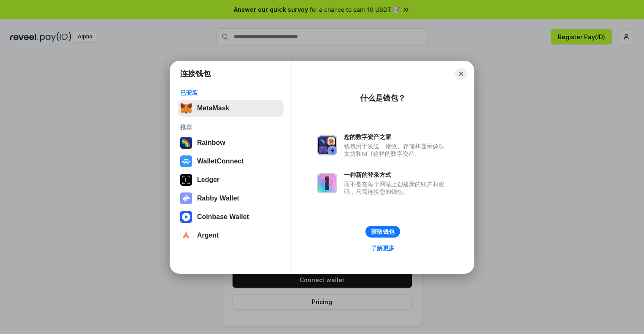 The height and width of the screenshot is (334, 644). I want to click on img: svg+xml,%3Csvg%20fill%3D%22none%22%20height%3D%2233%22%20viewBox%3D%220%200%2035%2033%22%20width%..., so click(186, 109).